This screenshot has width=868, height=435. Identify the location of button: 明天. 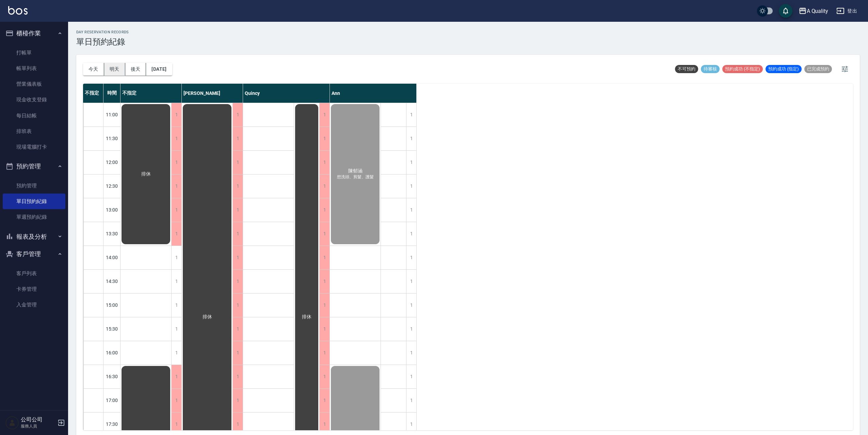
(115, 69).